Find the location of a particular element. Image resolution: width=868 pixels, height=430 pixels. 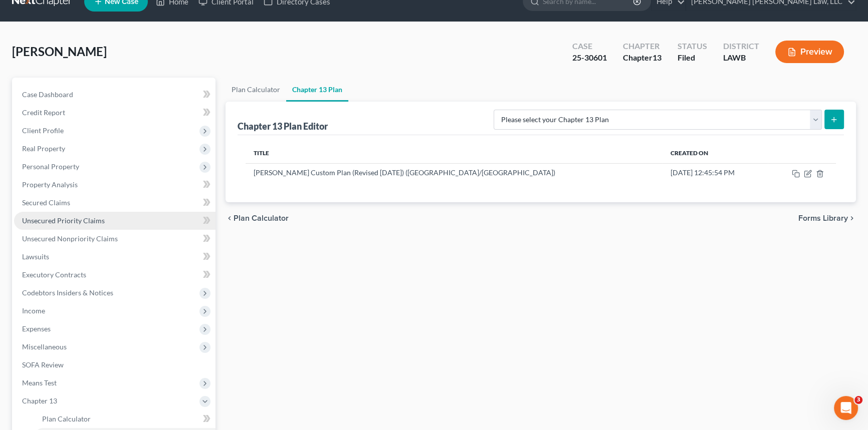

a: SOFA Review is located at coordinates (115, 365).